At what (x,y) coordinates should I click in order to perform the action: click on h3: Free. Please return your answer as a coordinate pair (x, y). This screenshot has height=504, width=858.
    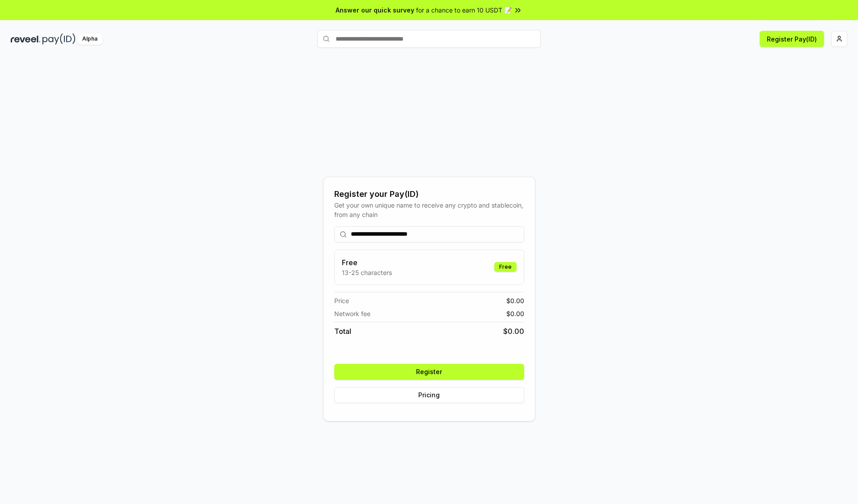
    Looking at the image, I should click on (367, 263).